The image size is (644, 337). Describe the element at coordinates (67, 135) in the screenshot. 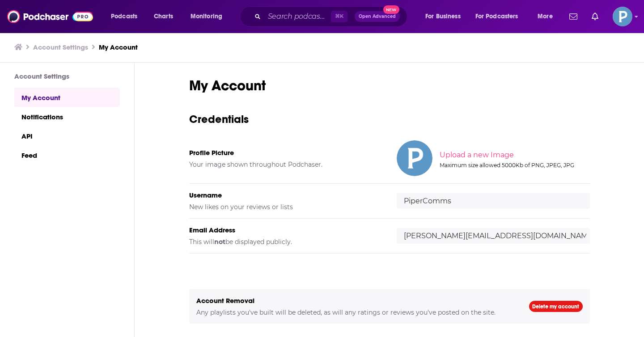

I see `a: API` at that location.